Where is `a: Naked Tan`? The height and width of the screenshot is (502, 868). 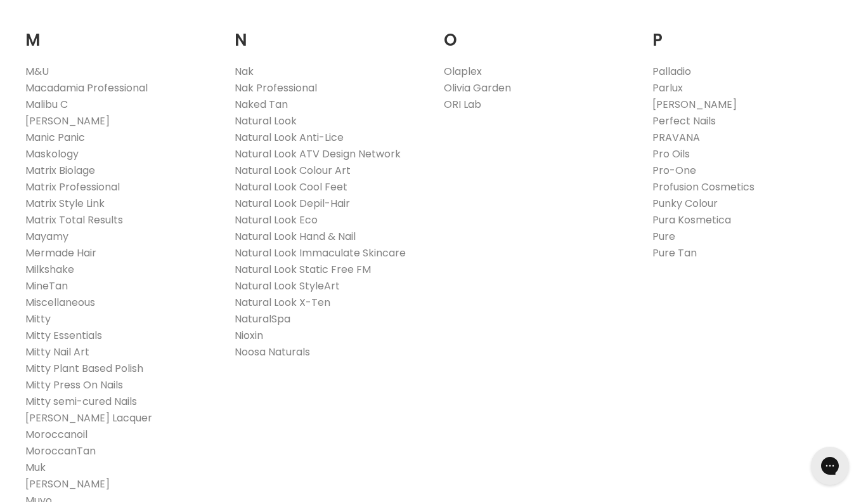
a: Naked Tan is located at coordinates (261, 104).